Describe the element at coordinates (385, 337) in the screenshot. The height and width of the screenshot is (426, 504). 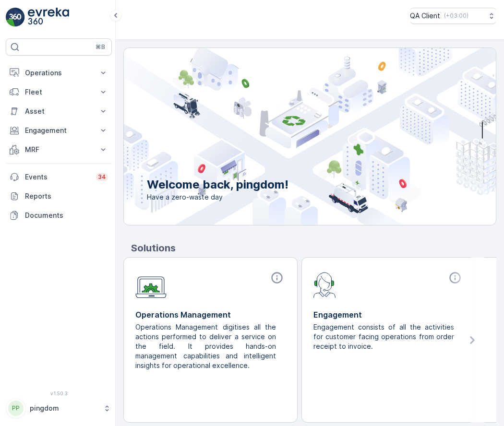
I see `p: Engagement consists of all the activities for customer facing operations from order receipt to in...` at that location.